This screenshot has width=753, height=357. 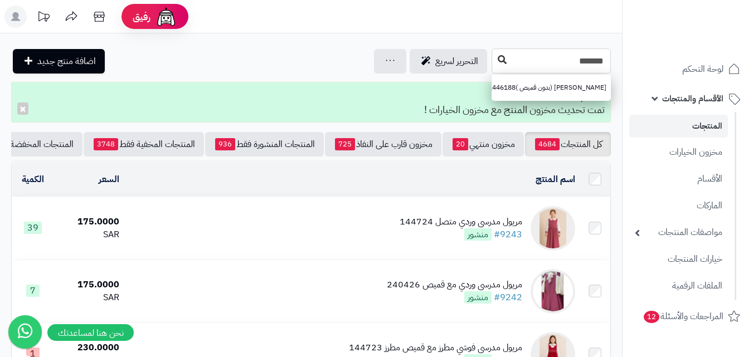 What do you see at coordinates (460, 144) in the screenshot?
I see `span: 20` at bounding box center [460, 144].